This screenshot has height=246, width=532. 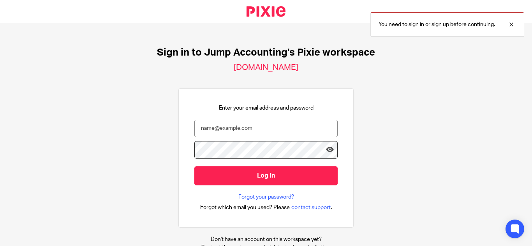 What do you see at coordinates (266, 197) in the screenshot?
I see `a: Forgot your password?` at bounding box center [266, 197].